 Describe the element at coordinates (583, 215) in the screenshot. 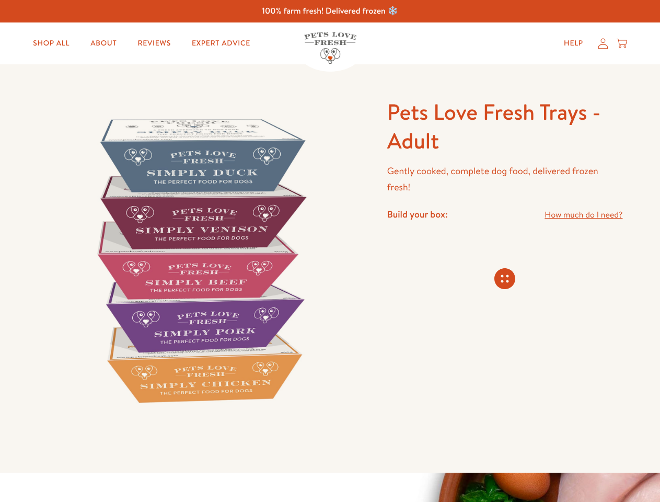

I see `a: How much do I need?` at that location.